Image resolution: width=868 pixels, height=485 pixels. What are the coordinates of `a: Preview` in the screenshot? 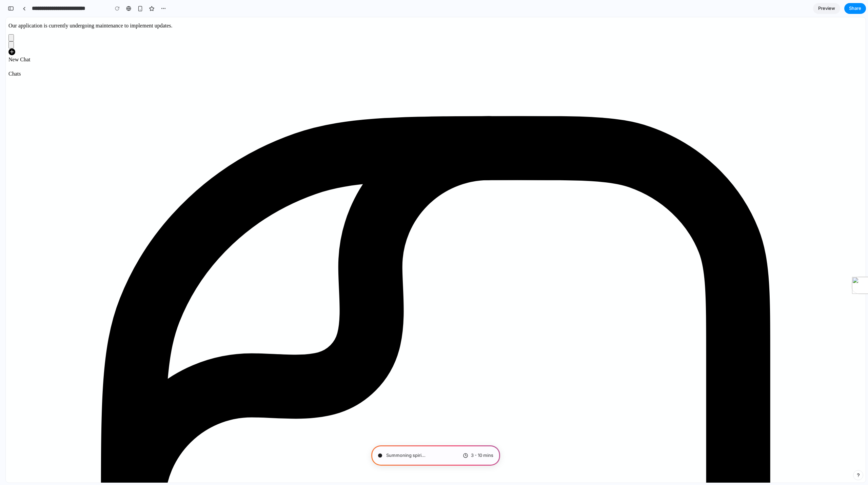 It's located at (826, 9).